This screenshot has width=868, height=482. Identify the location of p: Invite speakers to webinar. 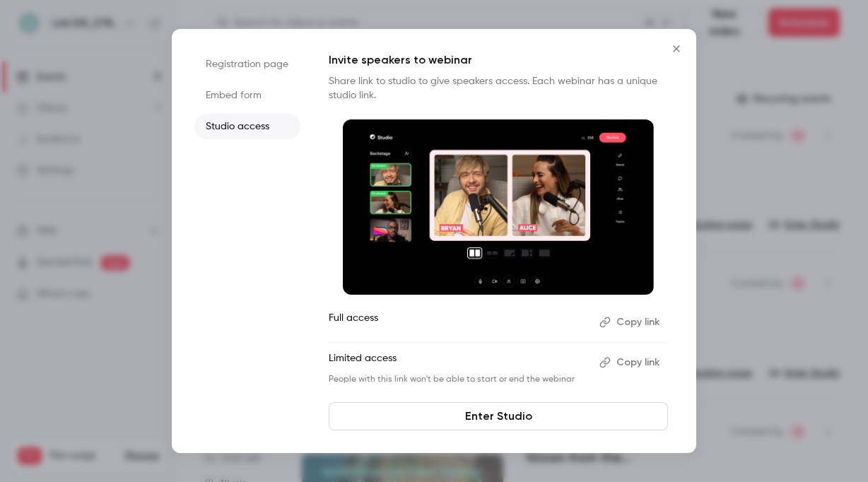
(498, 60).